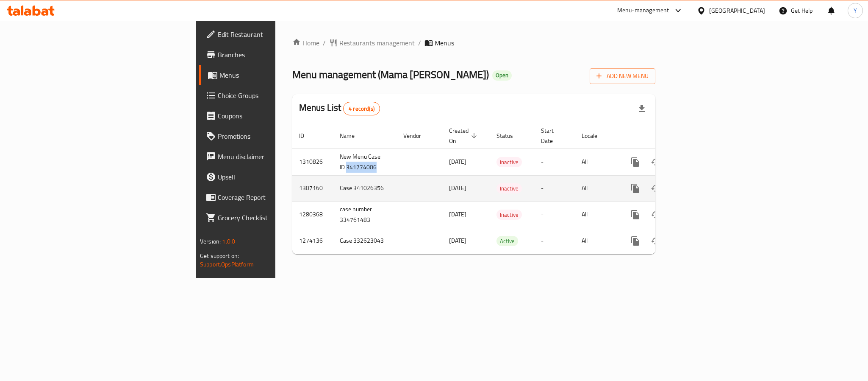 The image size is (868, 381). What do you see at coordinates (307, 135) in the screenshot?
I see `span: ID` at bounding box center [307, 135].